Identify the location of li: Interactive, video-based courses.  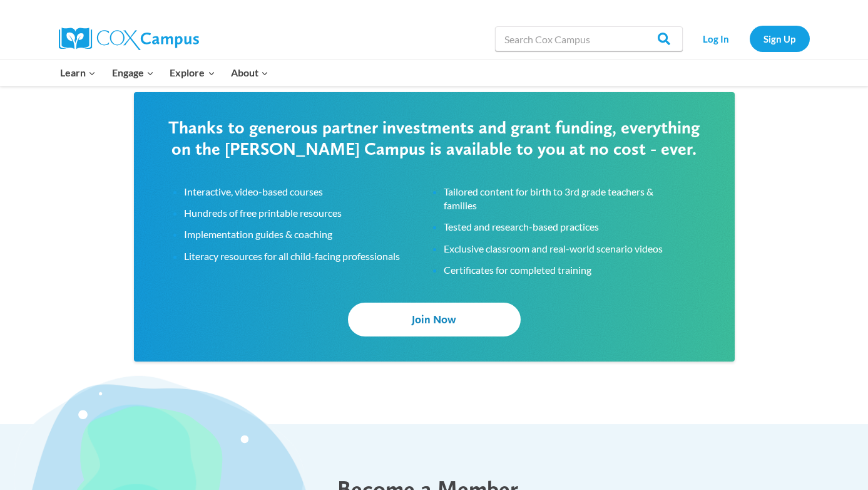
(304, 192).